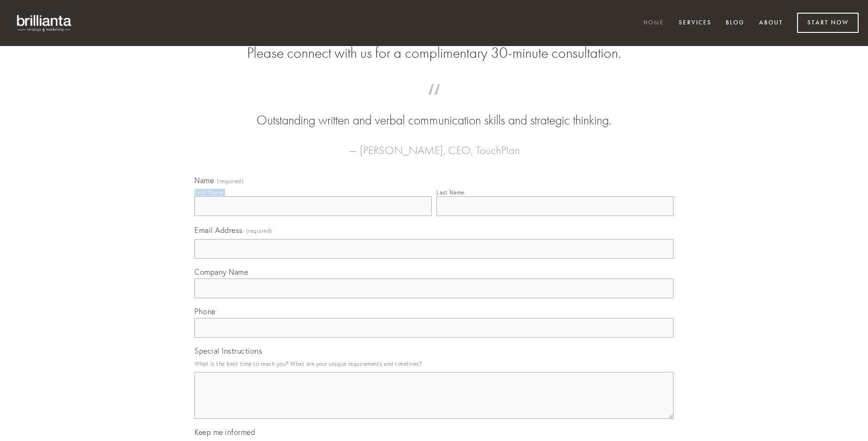 This screenshot has height=441, width=868. I want to click on span: Name, so click(203, 180).